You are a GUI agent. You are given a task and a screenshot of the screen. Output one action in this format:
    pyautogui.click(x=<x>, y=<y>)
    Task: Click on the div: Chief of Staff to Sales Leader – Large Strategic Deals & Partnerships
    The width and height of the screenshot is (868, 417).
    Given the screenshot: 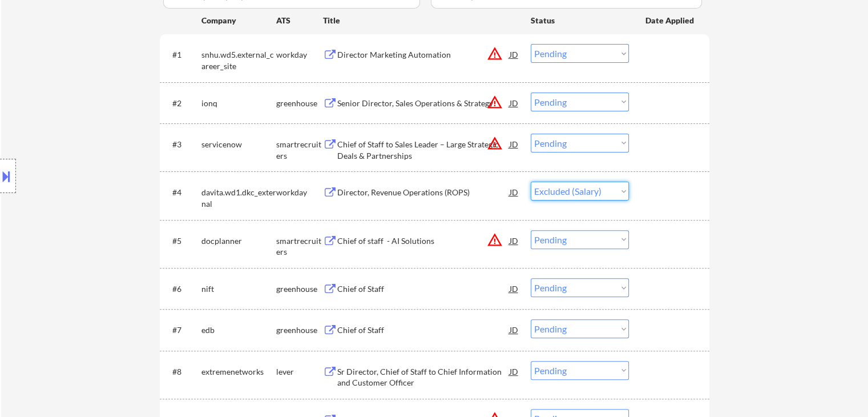 What is the action you would take?
    pyautogui.click(x=423, y=150)
    